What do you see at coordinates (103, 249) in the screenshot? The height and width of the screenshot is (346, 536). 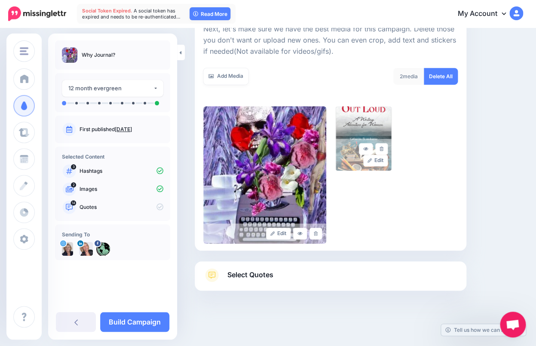 I see `img: 18740532_125358061373395_5536690888737364599_n-bsa47501.png` at bounding box center [103, 249].